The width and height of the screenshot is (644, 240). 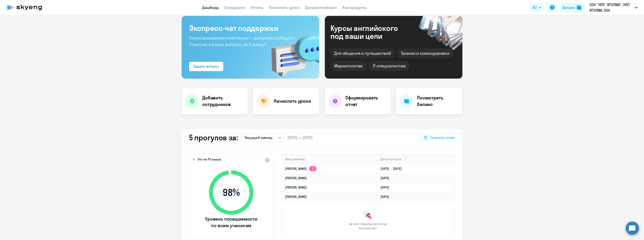 I want to click on button: RU, so click(x=537, y=7).